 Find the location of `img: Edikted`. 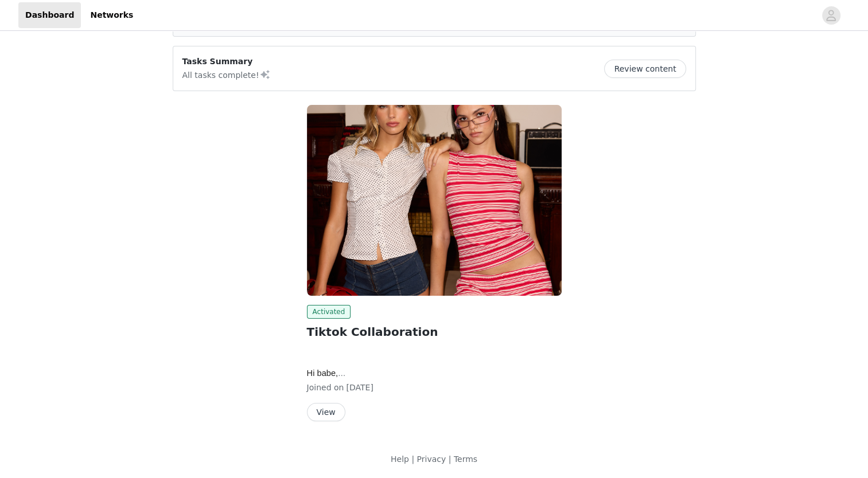

img: Edikted is located at coordinates (434, 200).